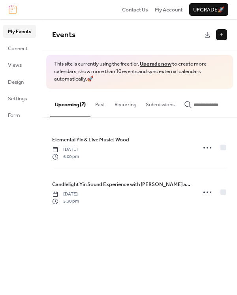 This screenshot has width=237, height=295. Describe the element at coordinates (19, 98) in the screenshot. I see `a: Settings` at that location.